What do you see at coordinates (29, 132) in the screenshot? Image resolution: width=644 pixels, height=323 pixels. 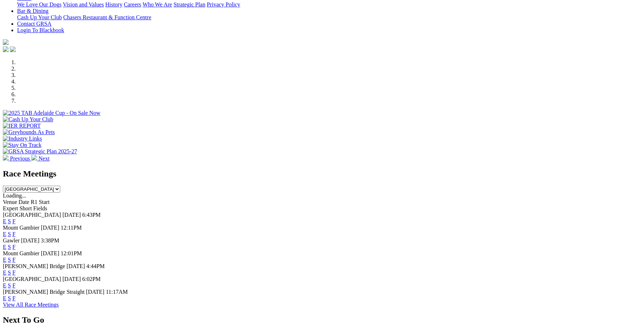 I see `img: Greyhounds As Pets` at bounding box center [29, 132].